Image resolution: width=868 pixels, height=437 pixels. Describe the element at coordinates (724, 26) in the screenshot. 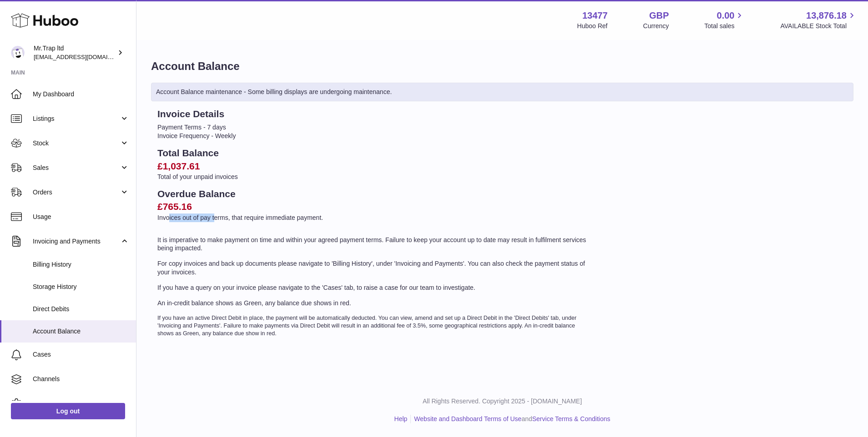

I see `span: Total sales` at that location.